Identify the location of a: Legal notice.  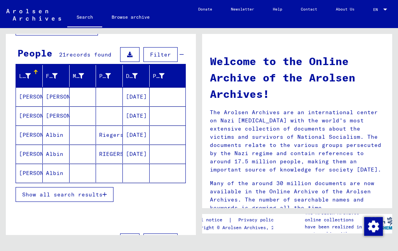
(209, 219).